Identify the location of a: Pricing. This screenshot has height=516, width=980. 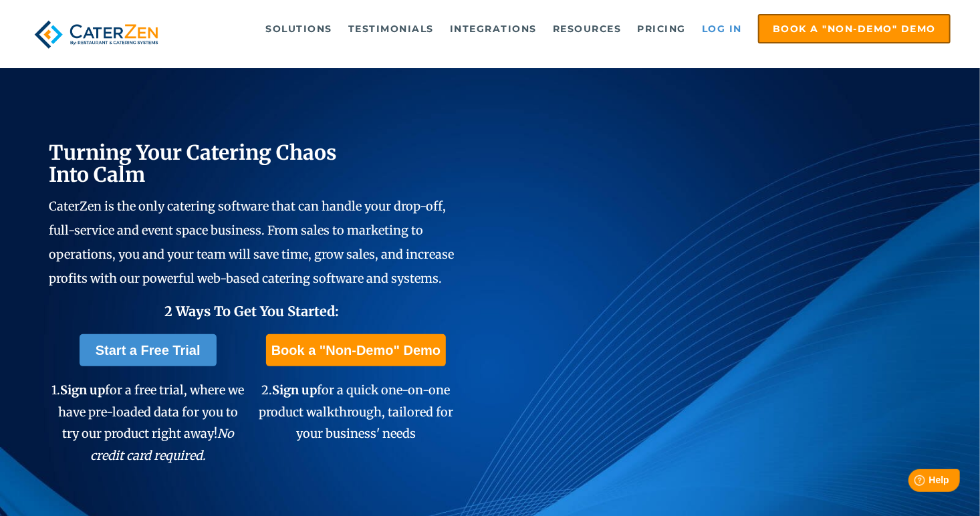
(662, 29).